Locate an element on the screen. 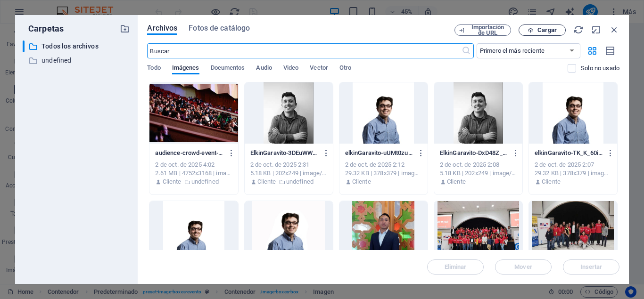 This screenshot has width=644, height=299. span: Audio is located at coordinates (263, 69).